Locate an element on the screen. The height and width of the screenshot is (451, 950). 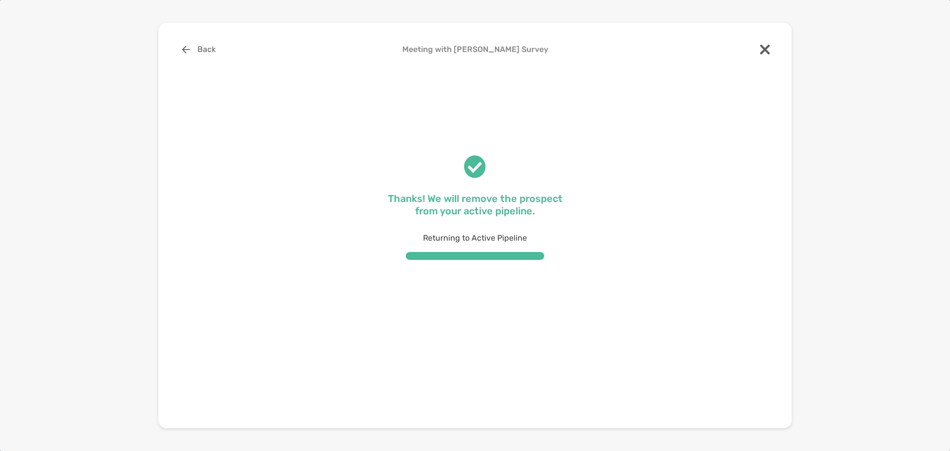
img: check success is located at coordinates (475, 167).